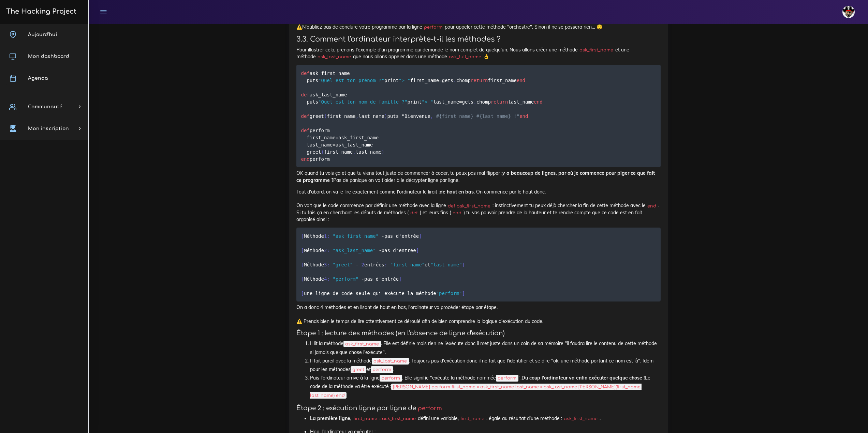 The height and width of the screenshot is (433, 868). What do you see at coordinates (384, 265) in the screenshot?
I see `code: éthode pas d'entrée éthode pas d'entrée éthode entrées et éthode pas d'entrée une ligne de code s...` at bounding box center [384, 265].